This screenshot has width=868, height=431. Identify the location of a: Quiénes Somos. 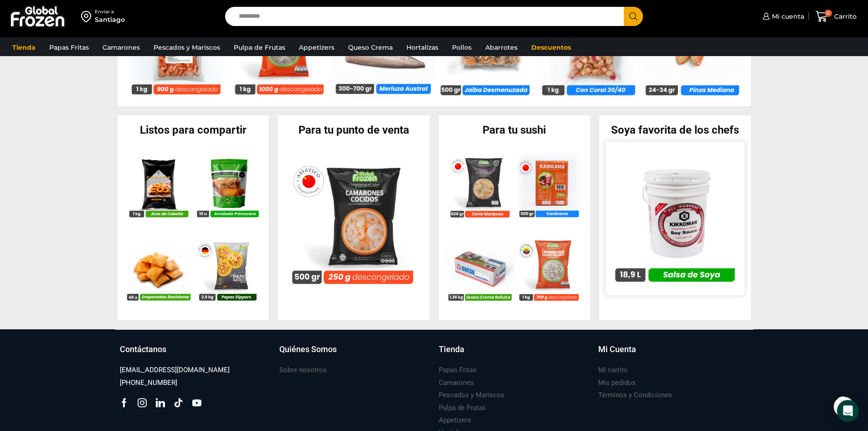
(355, 354).